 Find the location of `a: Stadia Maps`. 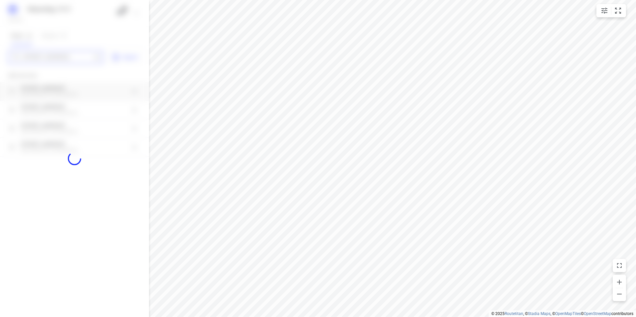

a: Stadia Maps is located at coordinates (539, 314).